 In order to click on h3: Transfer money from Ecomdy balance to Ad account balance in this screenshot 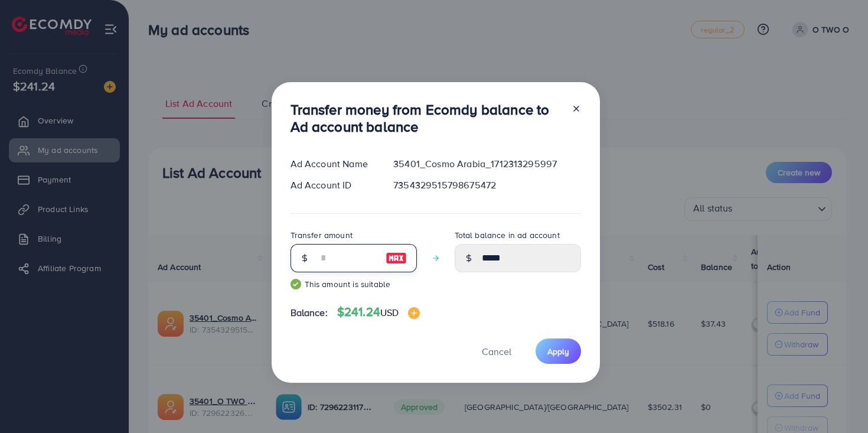, I will do `click(426, 118)`.